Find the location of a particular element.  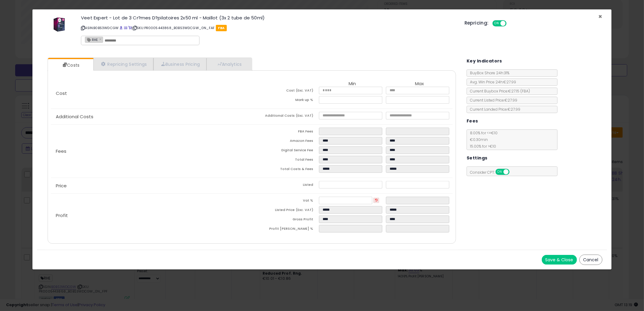

span: Current Landed Price: €27.99 is located at coordinates (493, 109).